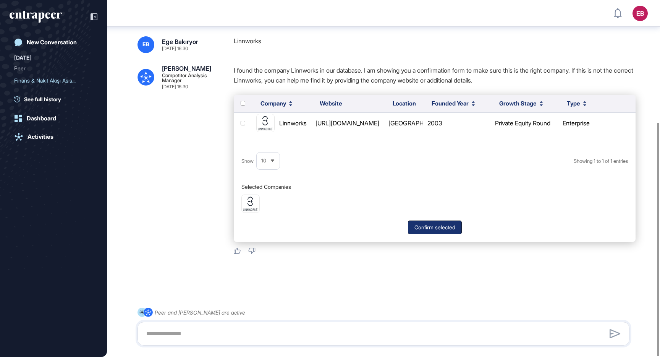 This screenshot has height=357, width=660. I want to click on span: Growth Stage, so click(518, 104).